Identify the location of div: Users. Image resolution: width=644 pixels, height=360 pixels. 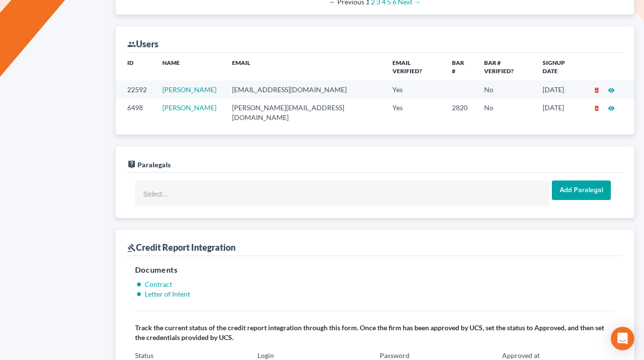
(143, 44).